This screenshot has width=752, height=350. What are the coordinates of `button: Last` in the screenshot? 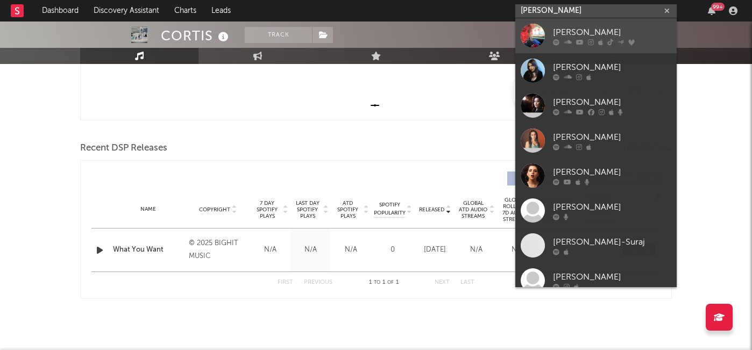 It's located at (467, 282).